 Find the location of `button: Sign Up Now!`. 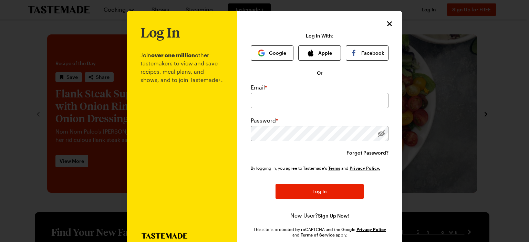

button: Sign Up Now! is located at coordinates (333, 216).